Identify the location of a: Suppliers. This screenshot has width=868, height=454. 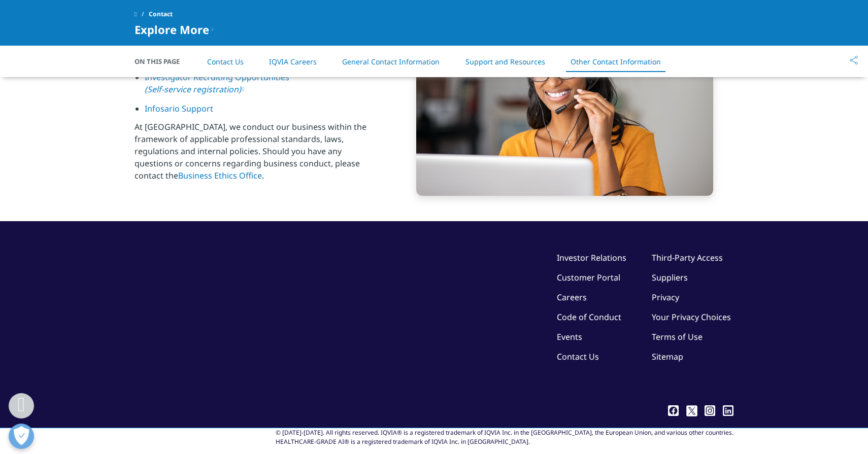
(669, 277).